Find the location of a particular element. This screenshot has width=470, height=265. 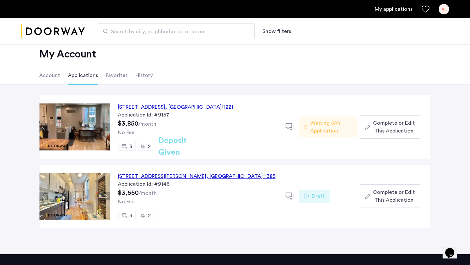

input: Apartment Search is located at coordinates (176, 31).